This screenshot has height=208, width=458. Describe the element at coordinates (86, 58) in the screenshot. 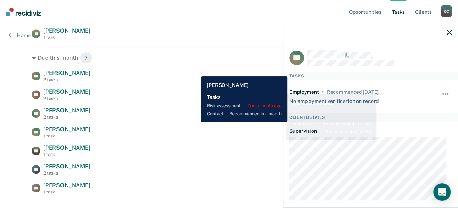

I see `span: 7` at that location.